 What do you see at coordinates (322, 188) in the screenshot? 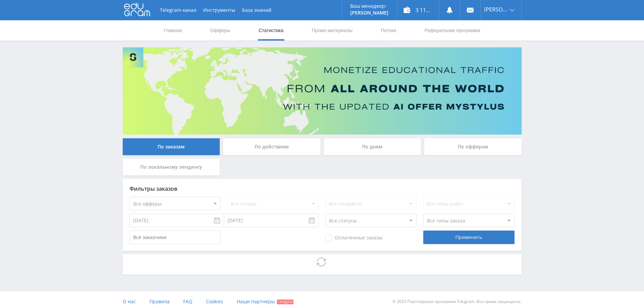
I see `div: Фильтры заказов` at bounding box center [322, 188].